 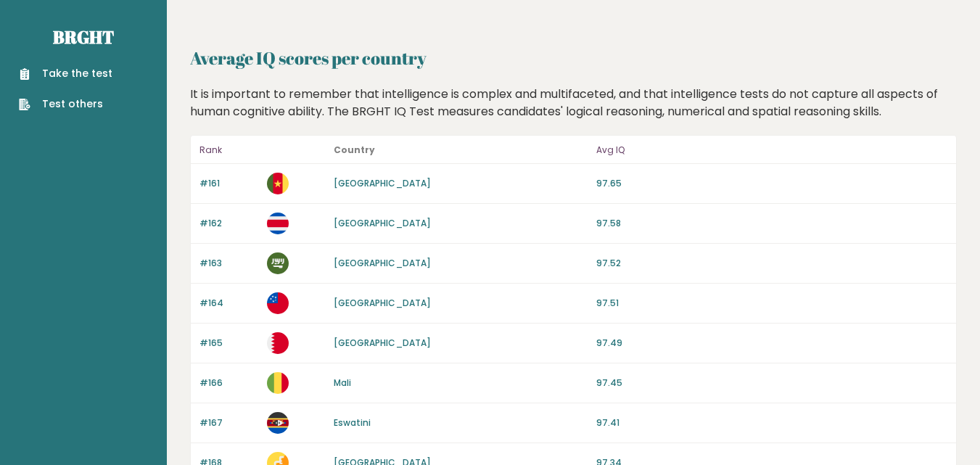 I want to click on img: ws.svg, so click(x=278, y=303).